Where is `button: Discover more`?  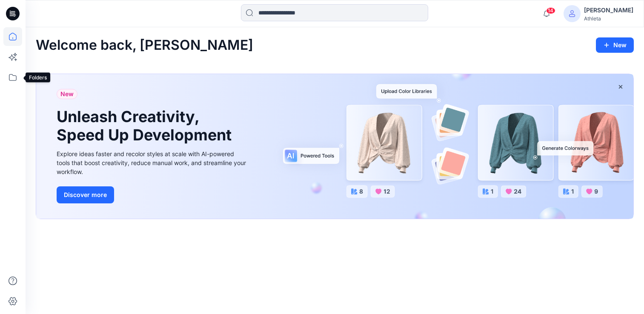
button: Discover more is located at coordinates (85, 195).